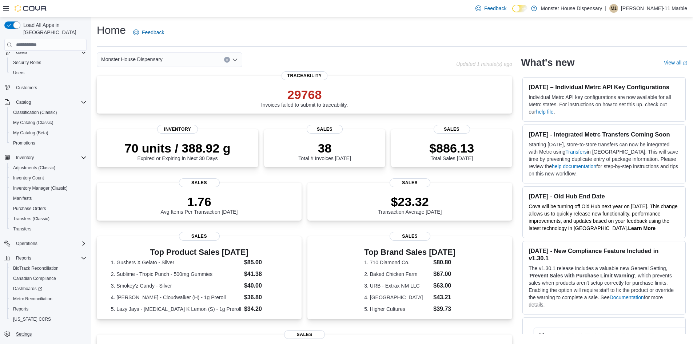 The height and width of the screenshot is (344, 693). Describe the element at coordinates (444, 297) in the screenshot. I see `dd: $43.21` at that location.